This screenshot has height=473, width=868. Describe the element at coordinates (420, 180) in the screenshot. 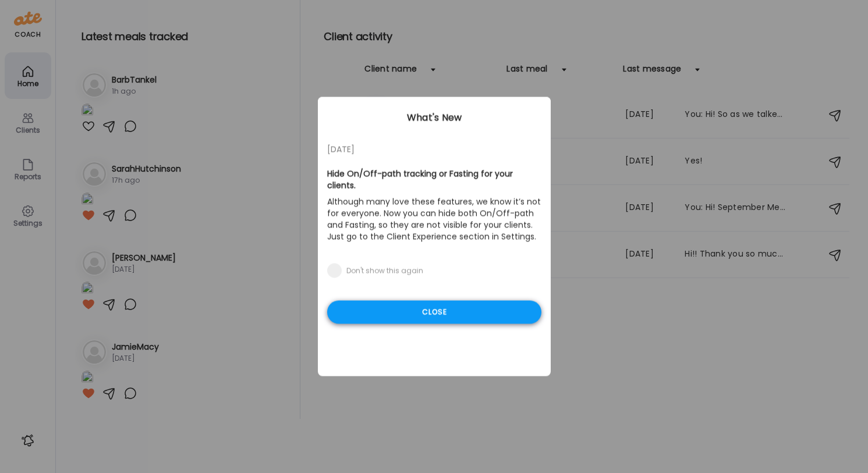

I see `b: Hide On/Off-path tracking or Fasting for your clients.` at that location.